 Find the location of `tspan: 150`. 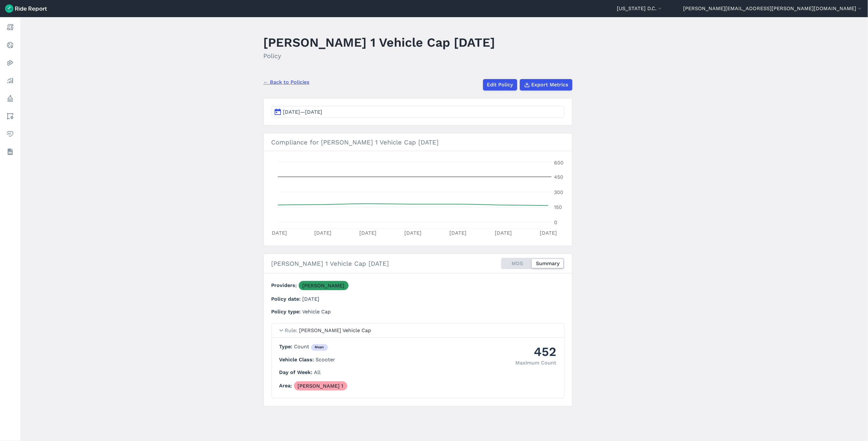

tspan: 150 is located at coordinates (558, 207).